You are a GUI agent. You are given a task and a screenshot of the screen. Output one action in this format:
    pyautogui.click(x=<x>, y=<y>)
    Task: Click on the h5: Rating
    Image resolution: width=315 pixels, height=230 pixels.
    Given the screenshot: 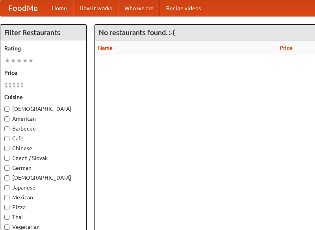 What is the action you would take?
    pyautogui.click(x=43, y=48)
    